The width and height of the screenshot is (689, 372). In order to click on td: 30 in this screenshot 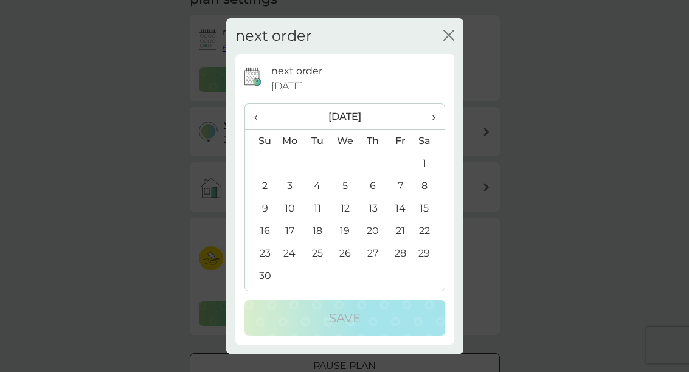, I will do `click(260, 276)`.